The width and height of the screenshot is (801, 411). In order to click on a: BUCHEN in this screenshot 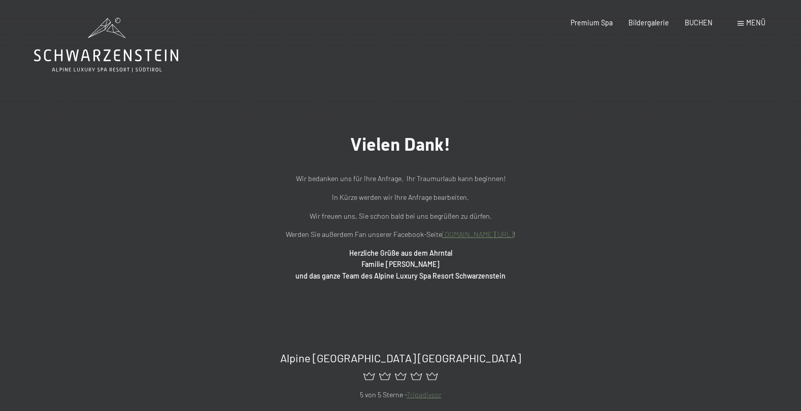, I will do `click(699, 22)`.